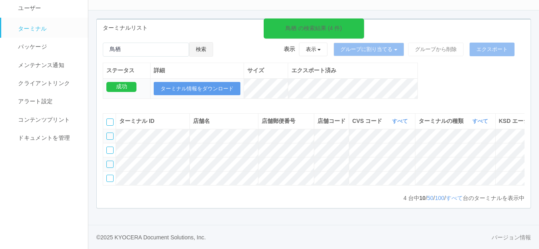 Image resolution: width=539 pixels, height=249 pixels. I want to click on div: ターミナルリスト, so click(313, 28).